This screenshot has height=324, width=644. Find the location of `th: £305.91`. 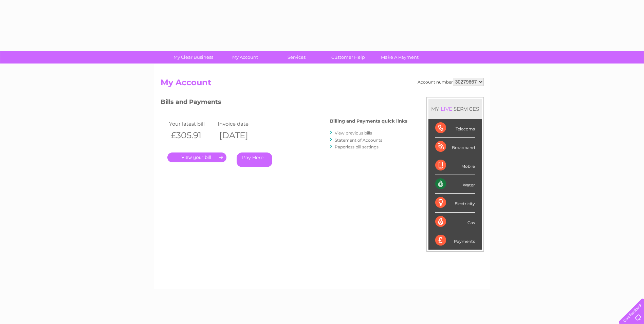

th: £305.91 is located at coordinates (191, 135).